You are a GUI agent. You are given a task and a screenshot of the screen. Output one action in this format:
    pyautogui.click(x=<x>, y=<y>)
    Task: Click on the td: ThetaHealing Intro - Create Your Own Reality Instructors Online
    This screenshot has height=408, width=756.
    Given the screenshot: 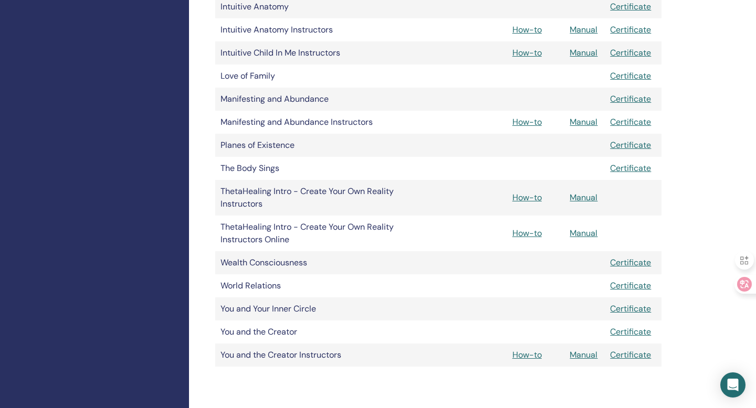 What is the action you would take?
    pyautogui.click(x=310, y=233)
    